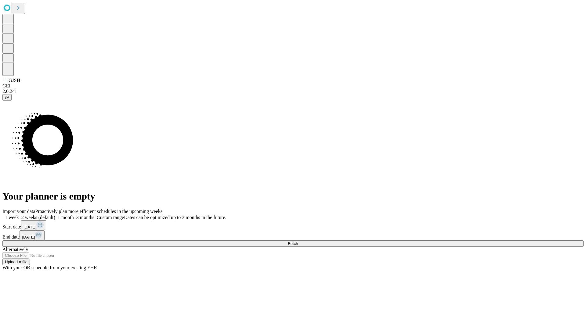 This screenshot has height=329, width=586. What do you see at coordinates (110, 217) in the screenshot?
I see `span: Custom range` at bounding box center [110, 217].